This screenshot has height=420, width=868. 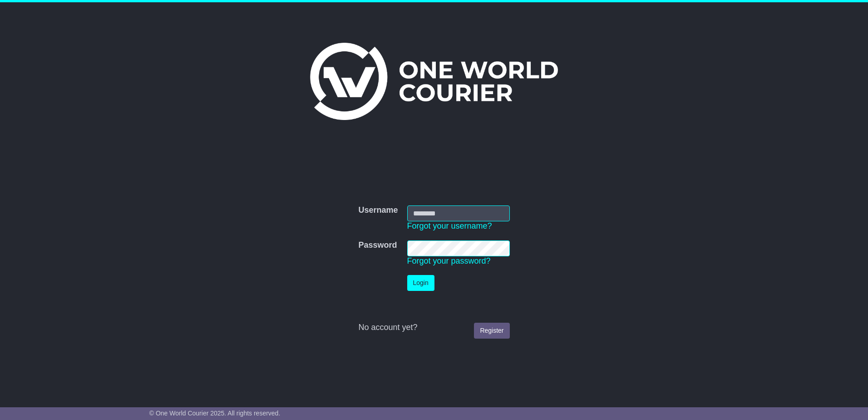 What do you see at coordinates (449, 226) in the screenshot?
I see `a: Forgot your username?` at bounding box center [449, 226].